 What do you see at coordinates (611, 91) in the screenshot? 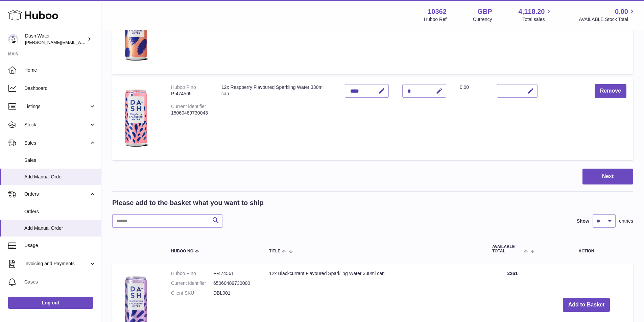
I see `button: Remove` at bounding box center [611, 91].